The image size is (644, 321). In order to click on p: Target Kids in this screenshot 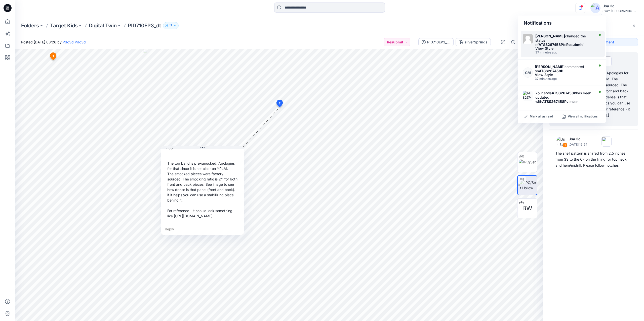, I will do `click(64, 26)`.